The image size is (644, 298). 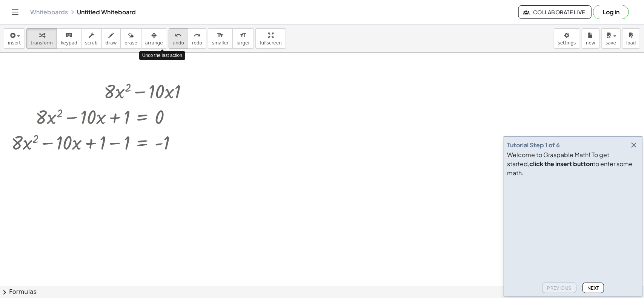 What do you see at coordinates (631, 38) in the screenshot?
I see `button: load` at bounding box center [631, 38].